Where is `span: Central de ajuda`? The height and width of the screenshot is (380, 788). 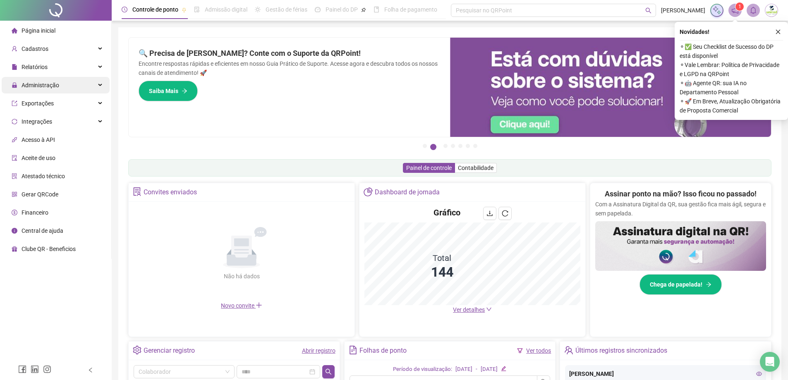
span: Central de ajuda is located at coordinates (42, 231).